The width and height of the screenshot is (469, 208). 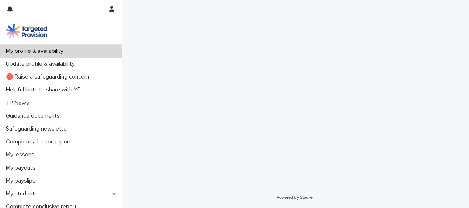 What do you see at coordinates (36, 51) in the screenshot?
I see `p: My profile & availability` at bounding box center [36, 51].